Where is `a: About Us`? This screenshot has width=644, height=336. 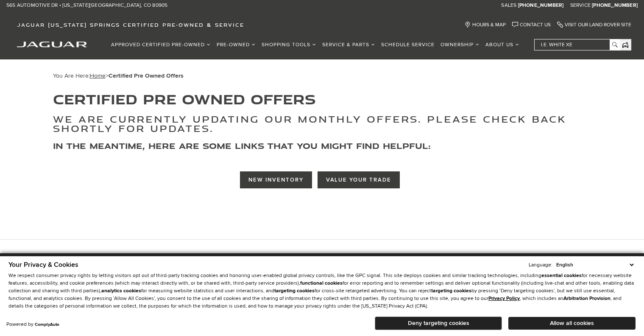
a: About Us is located at coordinates (502, 44).